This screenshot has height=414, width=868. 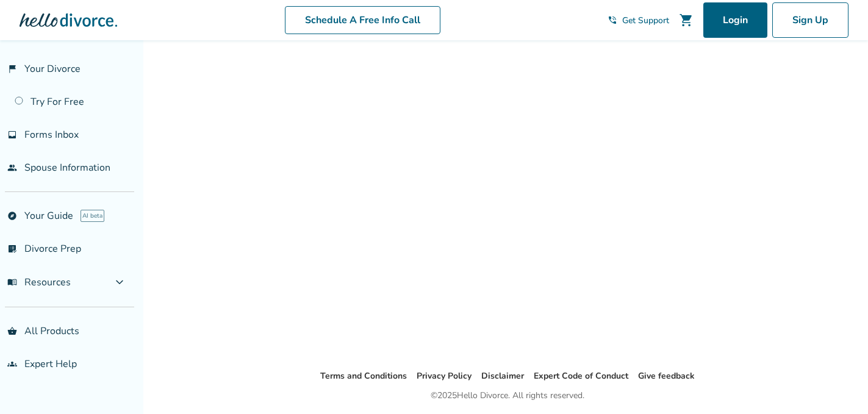 What do you see at coordinates (12, 331) in the screenshot?
I see `span: shopping_basket` at bounding box center [12, 331].